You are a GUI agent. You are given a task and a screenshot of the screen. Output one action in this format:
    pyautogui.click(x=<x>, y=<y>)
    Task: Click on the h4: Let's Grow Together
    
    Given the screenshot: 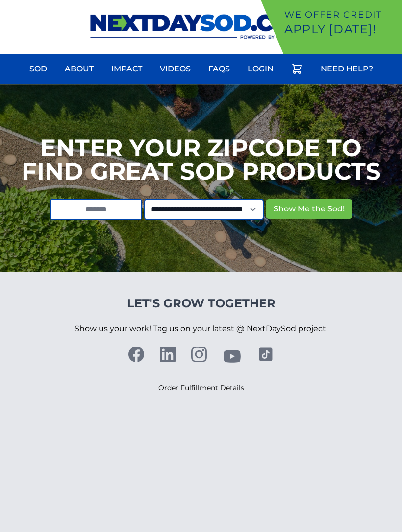 What is the action you would take?
    pyautogui.click(x=201, y=303)
    